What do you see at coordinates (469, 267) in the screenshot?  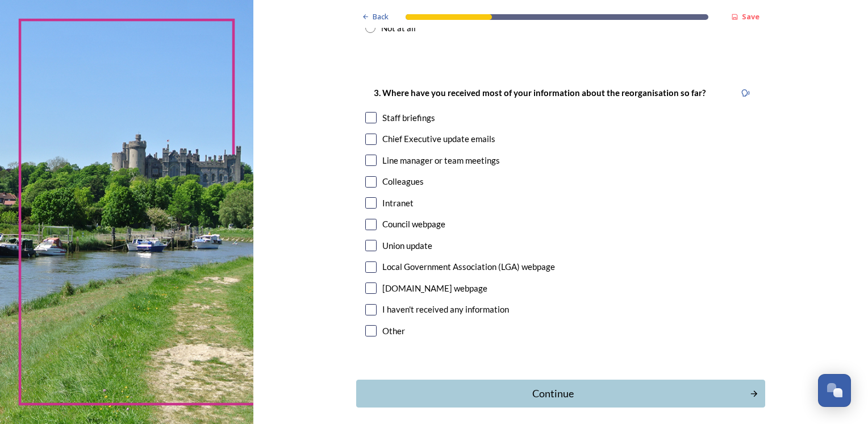 I see `div: Local Government Association (LGA) webpage` at bounding box center [469, 267].